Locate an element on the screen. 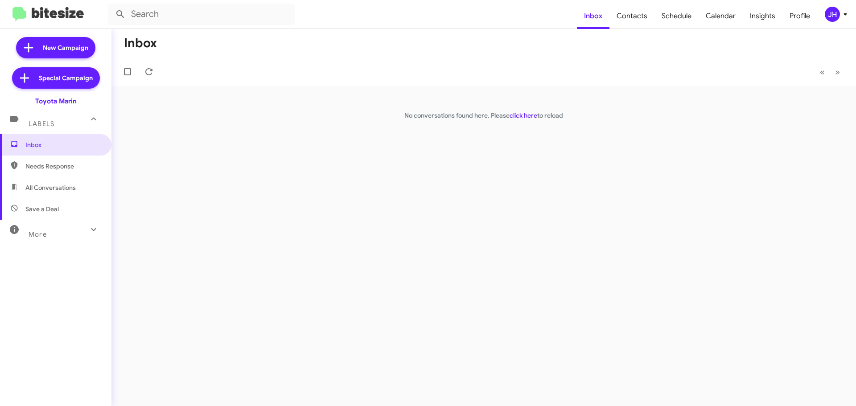 The width and height of the screenshot is (856, 406). nav: Page navigation example is located at coordinates (831, 72).